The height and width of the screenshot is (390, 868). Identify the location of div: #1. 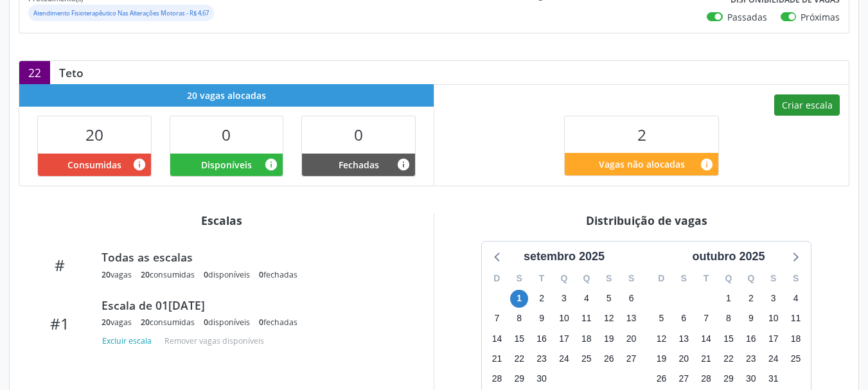
(60, 324).